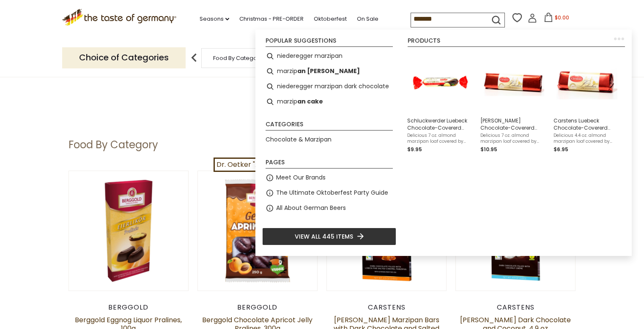  Describe the element at coordinates (258, 231) in the screenshot. I see `img: Berggold Chocolate Apricot Jelly Pralines, 300g` at that location.